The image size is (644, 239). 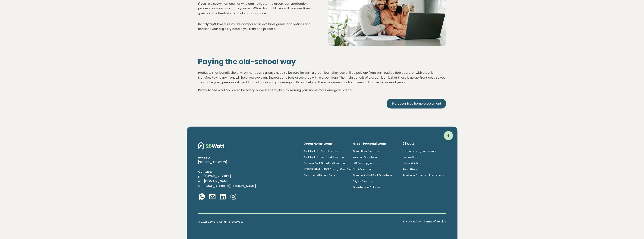 I want to click on a: Residential Scorecard Assessments, so click(x=423, y=175).